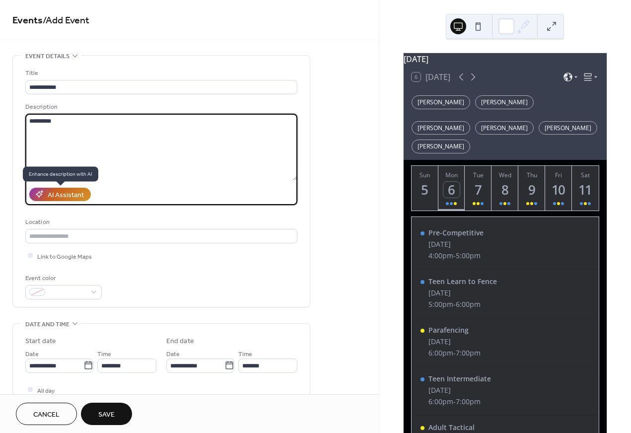 The image size is (631, 433). I want to click on div: Thu, so click(532, 175).